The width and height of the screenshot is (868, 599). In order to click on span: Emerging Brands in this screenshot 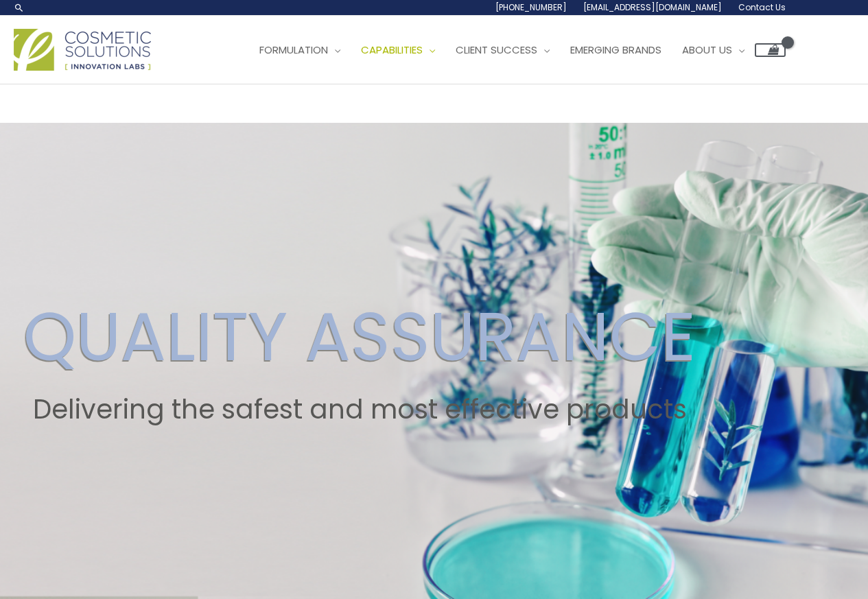, I will do `click(616, 50)`.